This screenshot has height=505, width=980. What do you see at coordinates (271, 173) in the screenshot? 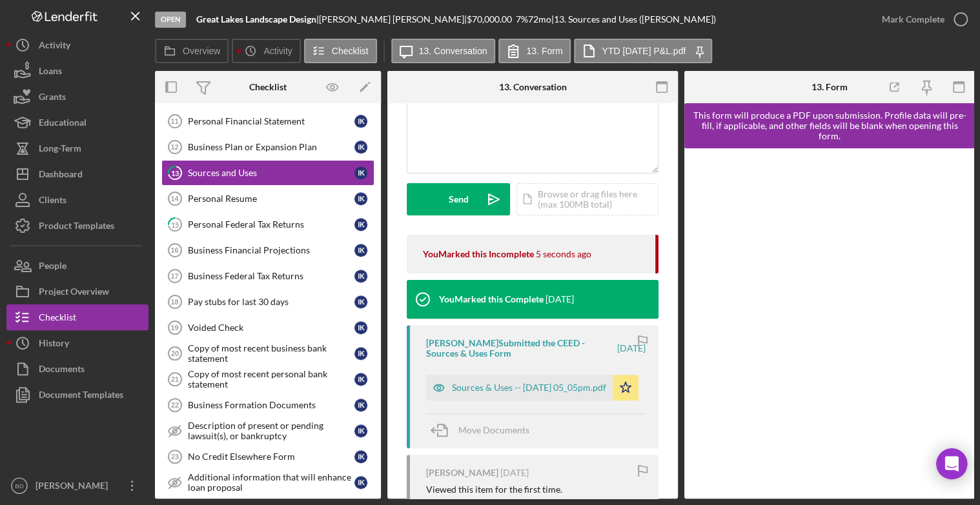
I see `div: Sources and Uses` at bounding box center [271, 173].